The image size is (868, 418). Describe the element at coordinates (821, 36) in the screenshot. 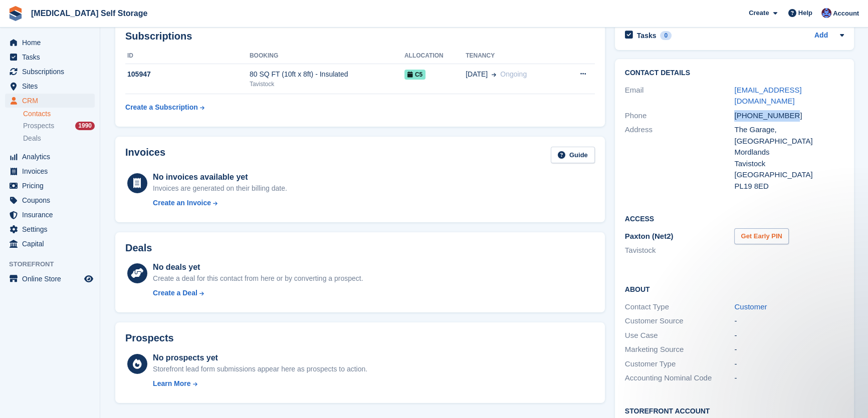

I see `a: Add` at that location.